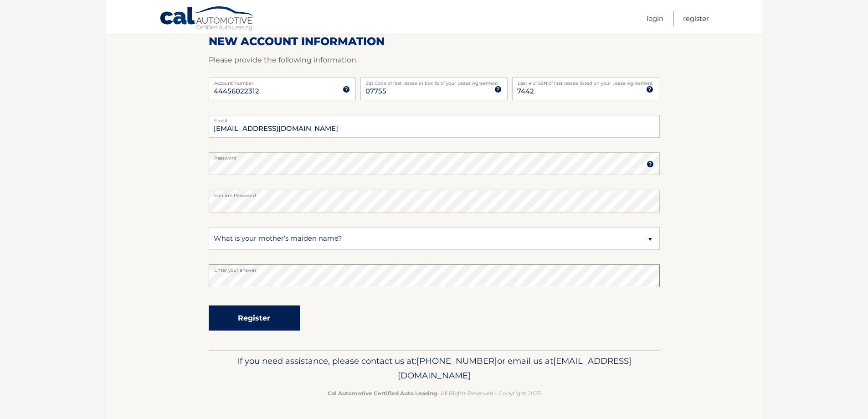 The image size is (868, 419). What do you see at coordinates (655, 18) in the screenshot?
I see `a: Login` at bounding box center [655, 18].